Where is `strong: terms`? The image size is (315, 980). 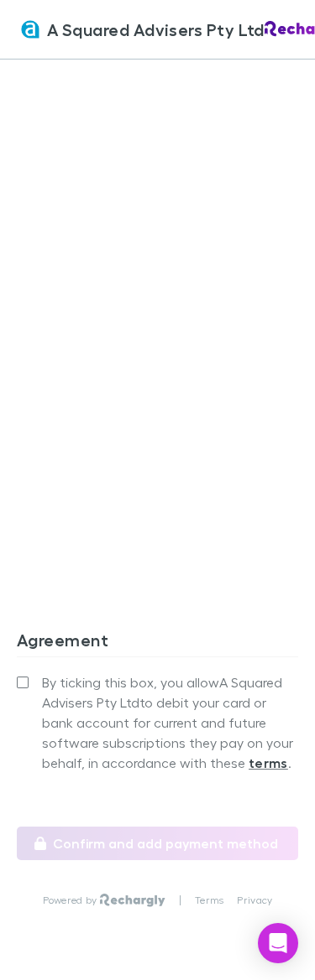
strong: terms is located at coordinates (268, 763).